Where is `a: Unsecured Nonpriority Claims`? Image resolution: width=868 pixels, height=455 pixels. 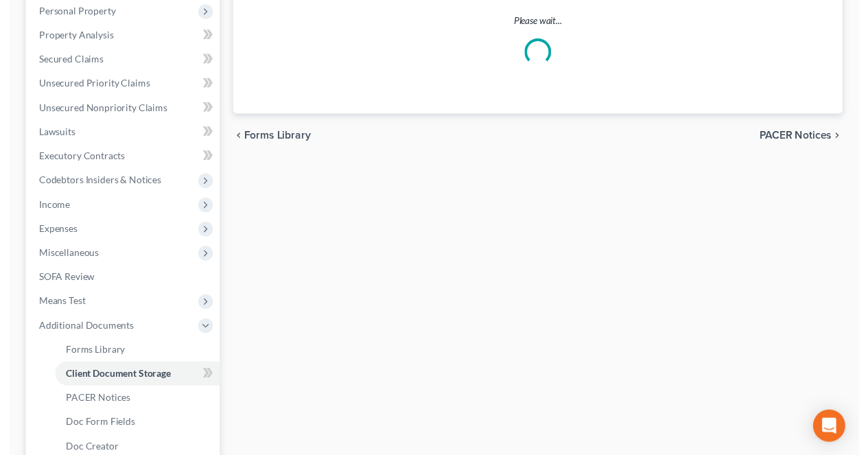 a: Unsecured Nonpriority Claims is located at coordinates (117, 110).